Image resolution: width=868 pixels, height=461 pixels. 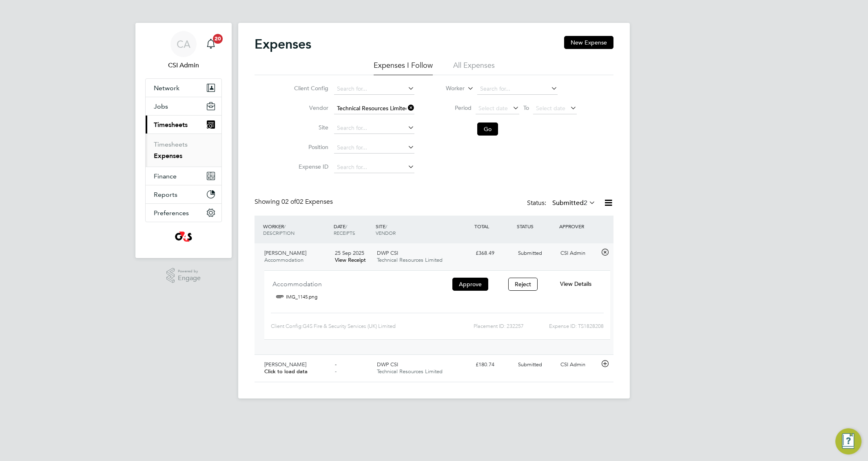 What do you see at coordinates (183, 176) in the screenshot?
I see `button: Finance` at bounding box center [183, 176].